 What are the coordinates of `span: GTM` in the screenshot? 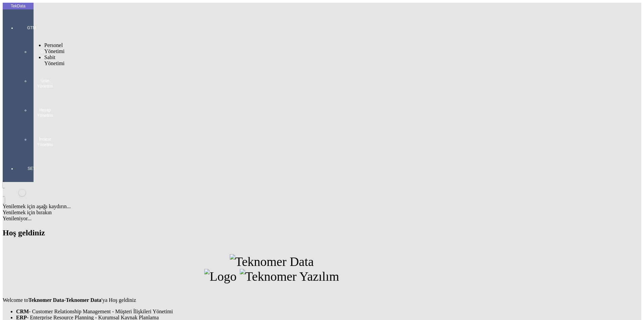 It's located at (31, 28).